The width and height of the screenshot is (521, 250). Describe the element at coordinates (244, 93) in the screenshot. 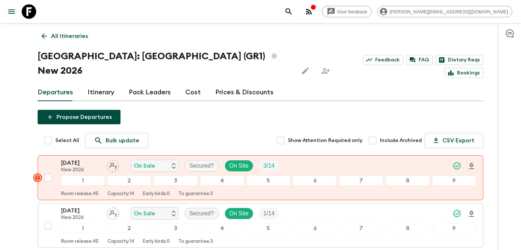

I see `a: Prices & Discounts` at that location.